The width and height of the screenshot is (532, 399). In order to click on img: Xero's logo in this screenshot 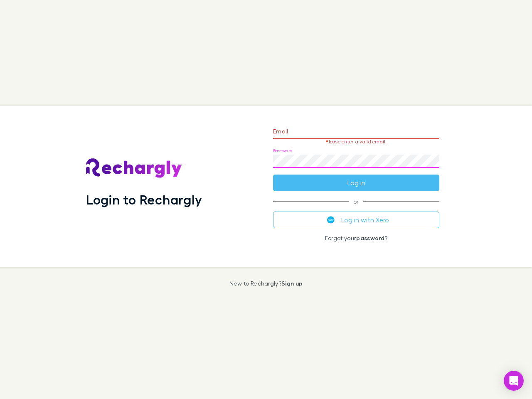, I will do `click(331, 220)`.